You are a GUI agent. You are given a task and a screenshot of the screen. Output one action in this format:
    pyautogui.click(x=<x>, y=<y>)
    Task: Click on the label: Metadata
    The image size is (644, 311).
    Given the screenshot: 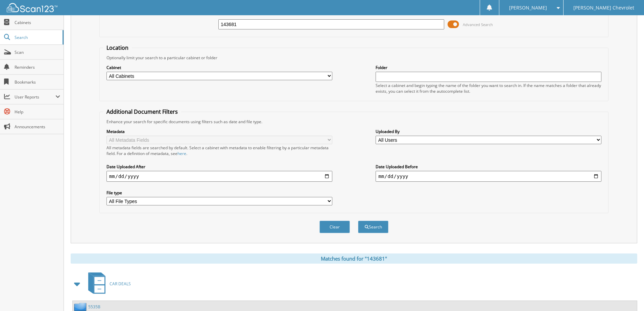 What is the action you would take?
    pyautogui.click(x=220, y=131)
    